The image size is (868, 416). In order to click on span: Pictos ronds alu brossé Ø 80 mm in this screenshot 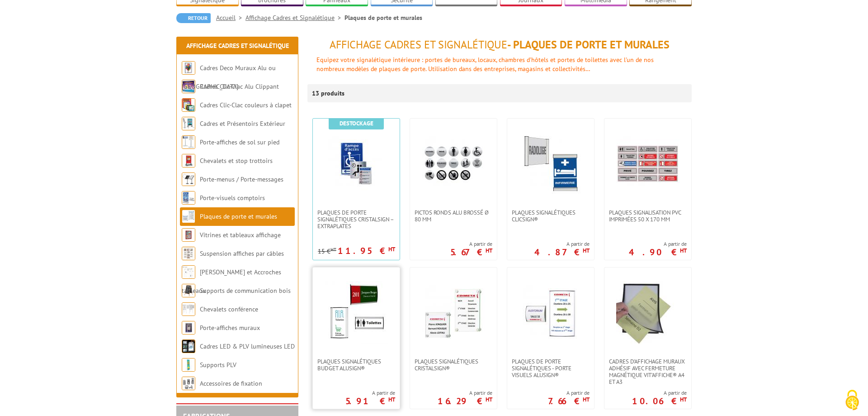, I will do `click(454, 216)`.